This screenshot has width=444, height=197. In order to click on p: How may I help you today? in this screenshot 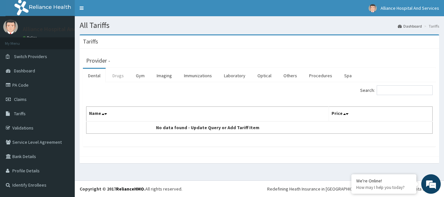, I will do `click(384, 188)`.